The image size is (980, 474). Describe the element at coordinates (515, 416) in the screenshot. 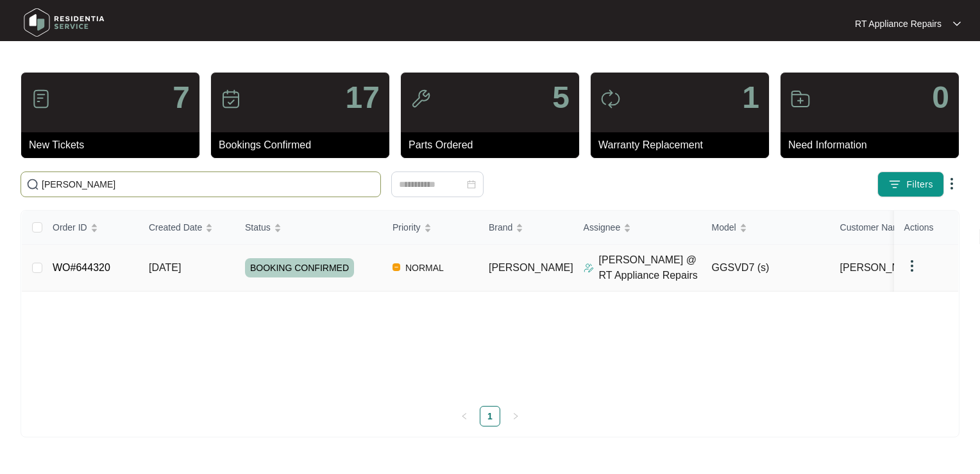

I see `span: right` at that location.